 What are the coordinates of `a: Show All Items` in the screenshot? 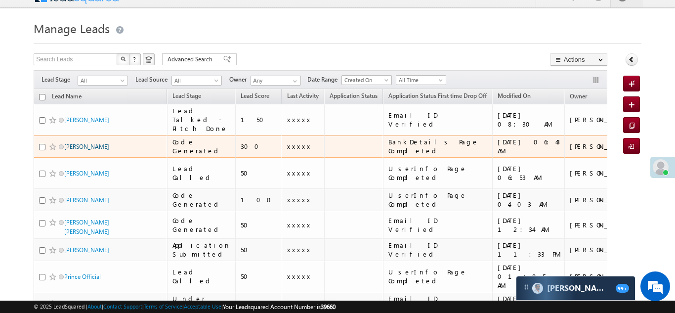 It's located at (294, 81).